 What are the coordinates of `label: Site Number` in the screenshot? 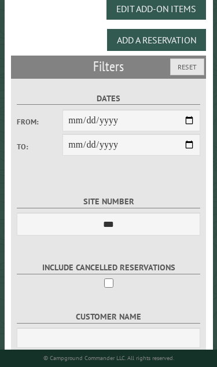 It's located at (108, 202).